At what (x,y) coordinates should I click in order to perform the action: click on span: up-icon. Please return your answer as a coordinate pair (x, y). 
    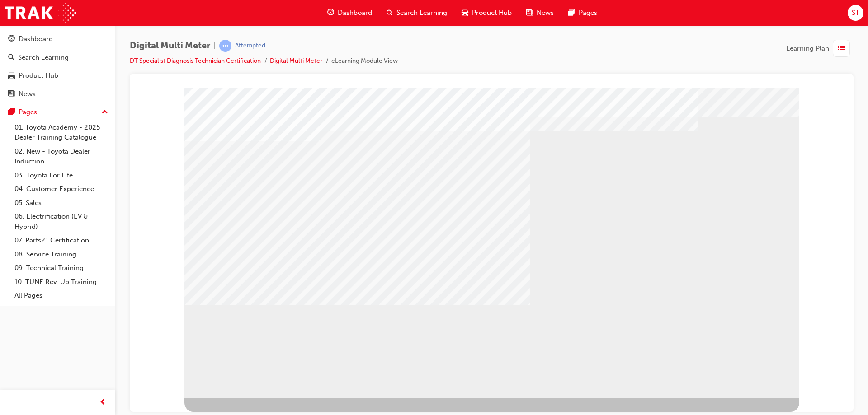
    Looking at the image, I should click on (105, 112).